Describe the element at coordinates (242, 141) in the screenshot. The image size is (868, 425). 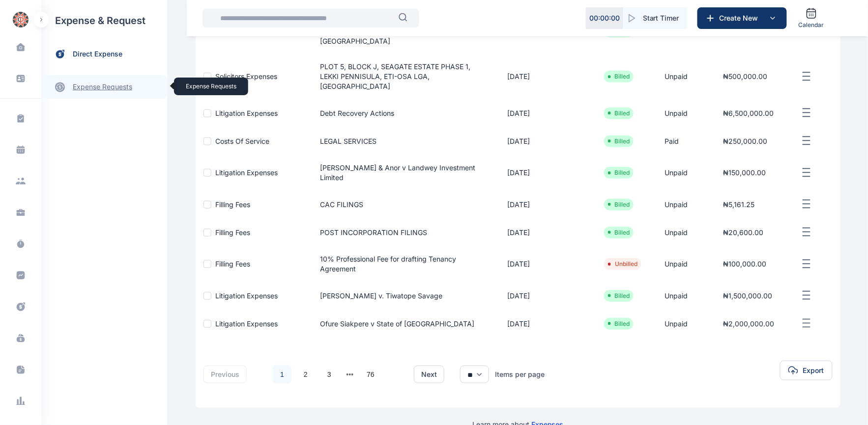
I see `span: Costs of Service` at that location.